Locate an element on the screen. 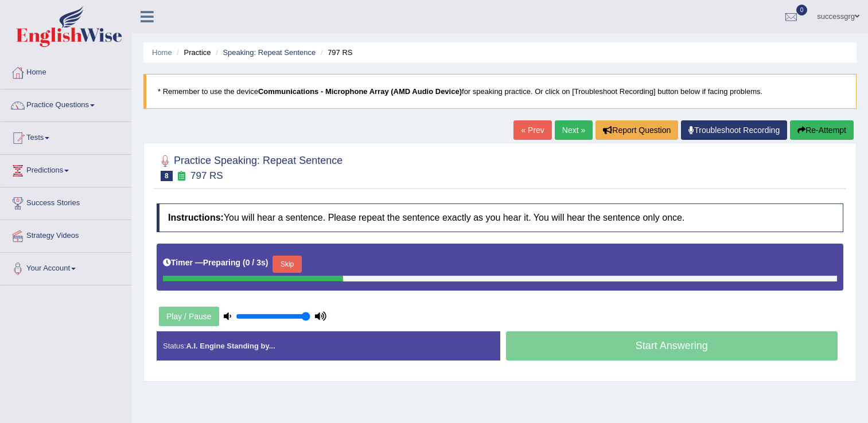 The height and width of the screenshot is (423, 868). li: Practice is located at coordinates (192, 52).